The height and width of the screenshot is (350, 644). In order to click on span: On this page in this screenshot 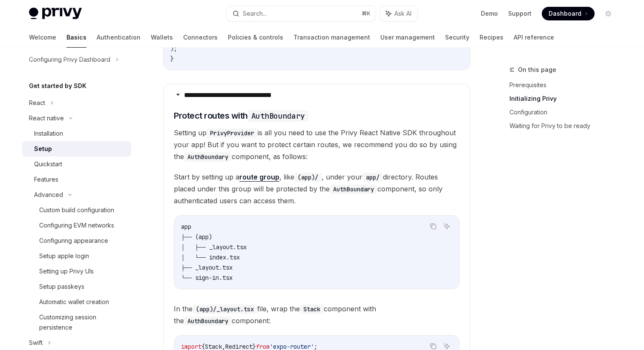, I will do `click(537, 70)`.